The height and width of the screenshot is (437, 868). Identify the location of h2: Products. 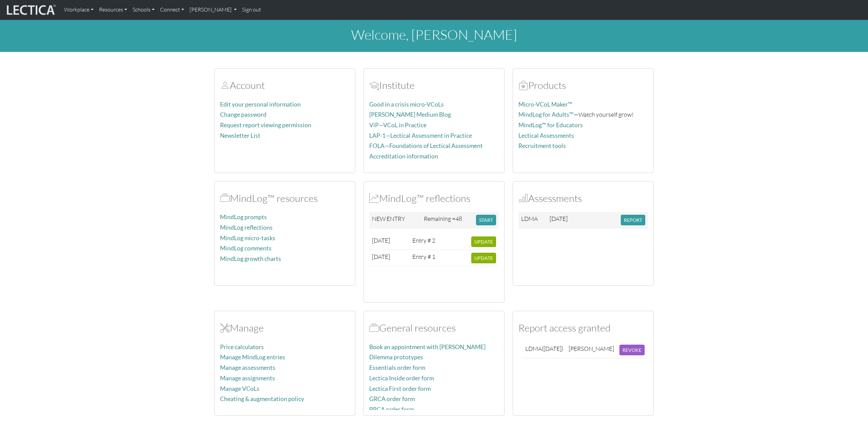
(583, 85).